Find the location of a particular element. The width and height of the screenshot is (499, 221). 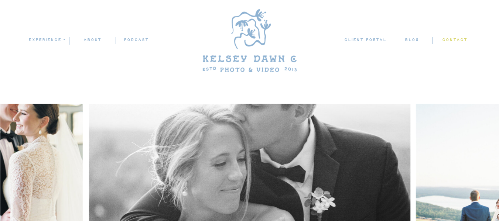

nav: ABOUT is located at coordinates (92, 40).